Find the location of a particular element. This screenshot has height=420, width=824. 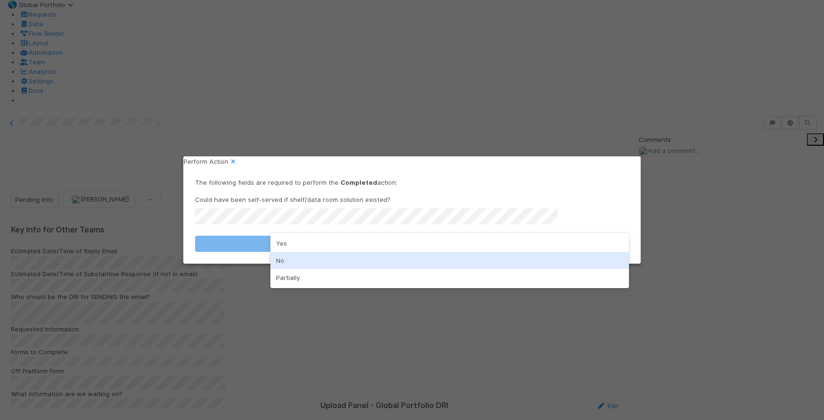

p: The following fields are required to perform the action: is located at coordinates (412, 183).